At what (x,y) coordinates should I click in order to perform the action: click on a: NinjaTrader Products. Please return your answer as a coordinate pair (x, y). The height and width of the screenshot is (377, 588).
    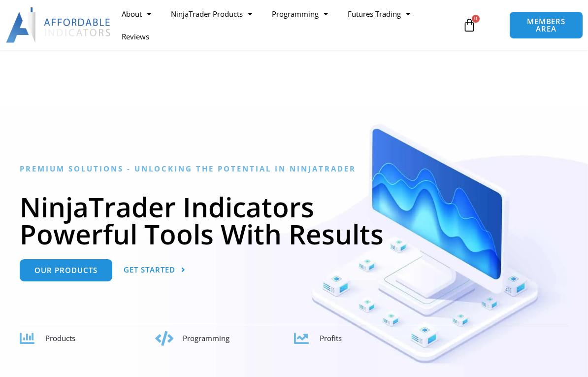
    Looking at the image, I should click on (212, 14).